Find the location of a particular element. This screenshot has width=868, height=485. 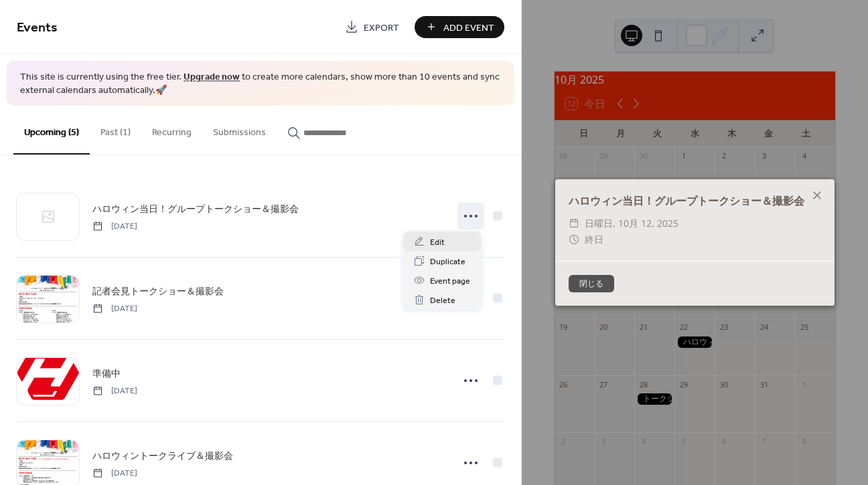

span: Event page is located at coordinates (450, 281).